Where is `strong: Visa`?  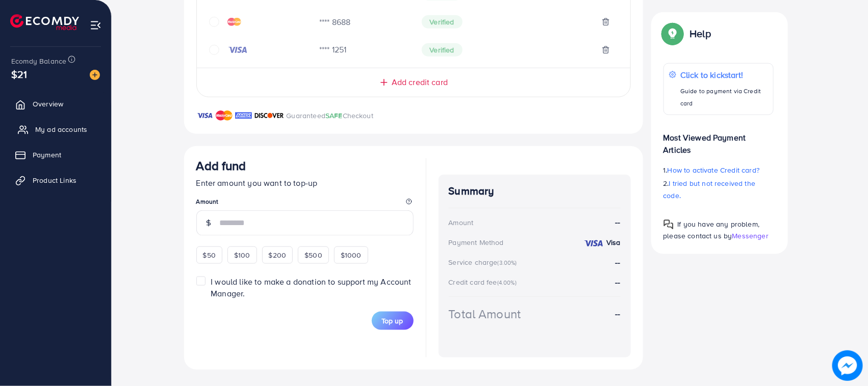 strong: Visa is located at coordinates (614, 242).